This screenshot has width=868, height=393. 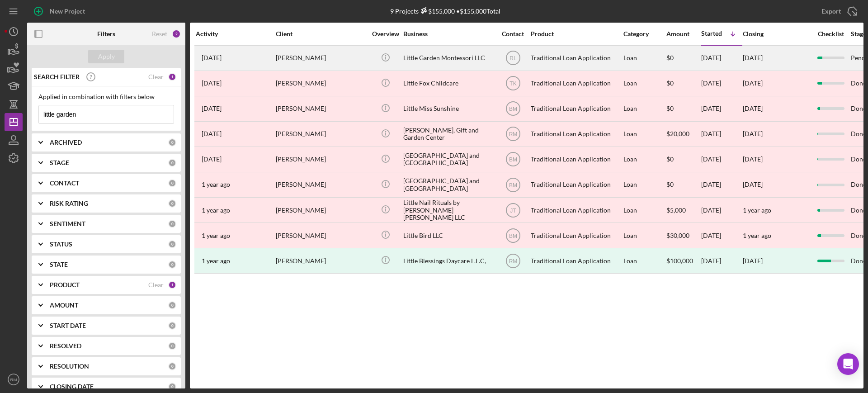 What do you see at coordinates (644, 34) in the screenshot?
I see `div: Category` at bounding box center [644, 34].